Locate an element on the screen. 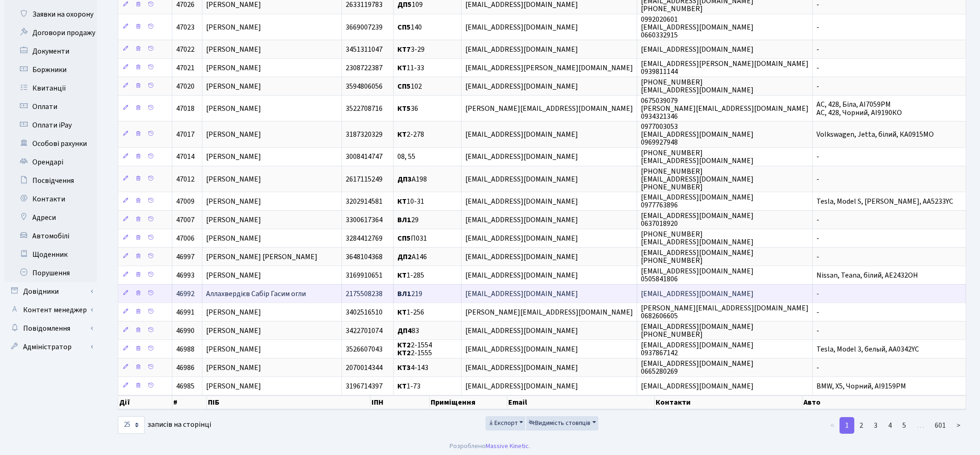 The height and width of the screenshot is (455, 980). span: 3422701074 is located at coordinates (364, 331).